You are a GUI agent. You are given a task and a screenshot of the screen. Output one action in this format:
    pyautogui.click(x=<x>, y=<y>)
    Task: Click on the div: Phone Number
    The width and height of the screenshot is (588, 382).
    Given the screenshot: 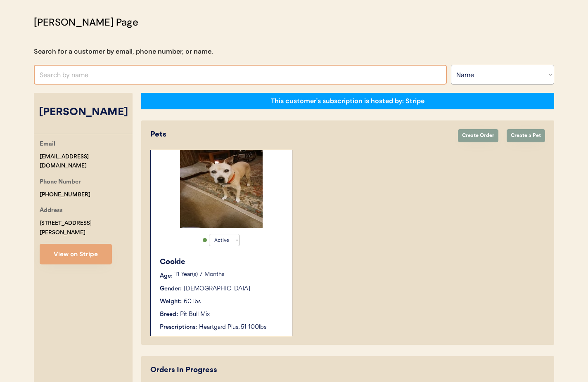 What is the action you would take?
    pyautogui.click(x=61, y=183)
    